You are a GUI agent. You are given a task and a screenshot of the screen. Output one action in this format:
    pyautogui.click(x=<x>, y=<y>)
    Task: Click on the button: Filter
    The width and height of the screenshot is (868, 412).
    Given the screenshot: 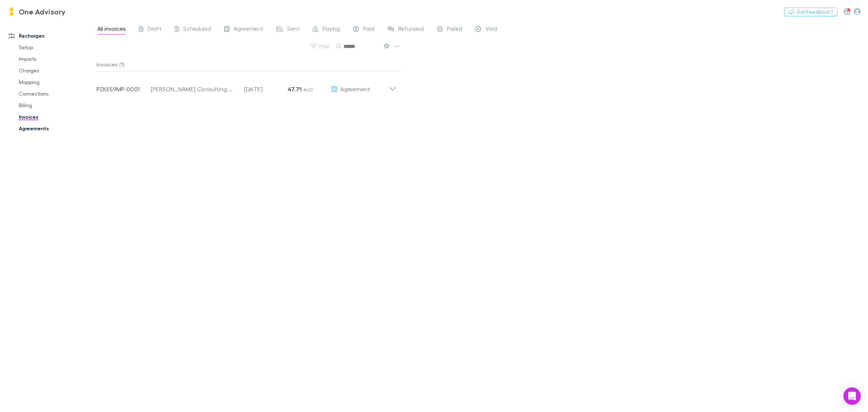 What is the action you would take?
    pyautogui.click(x=321, y=46)
    